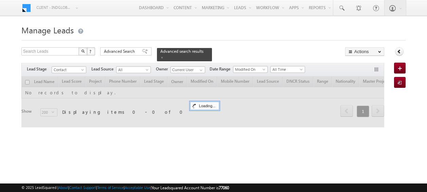 The height and width of the screenshot is (192, 427). I want to click on a: Show All Items, so click(200, 70).